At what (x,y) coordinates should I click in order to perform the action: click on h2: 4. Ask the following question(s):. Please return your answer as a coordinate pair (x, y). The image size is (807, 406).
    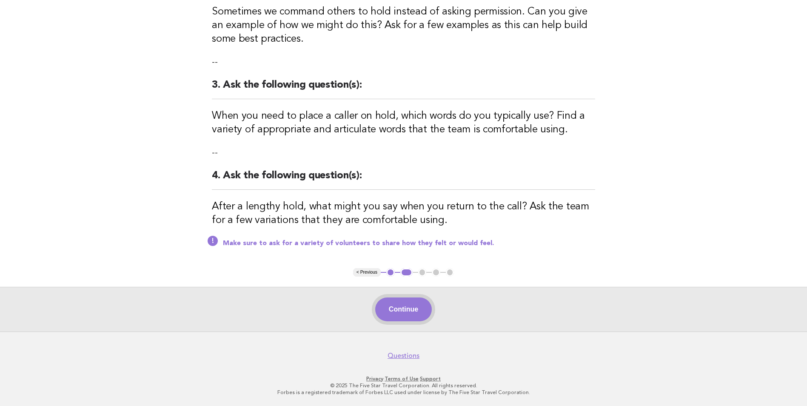
    Looking at the image, I should click on (403, 179).